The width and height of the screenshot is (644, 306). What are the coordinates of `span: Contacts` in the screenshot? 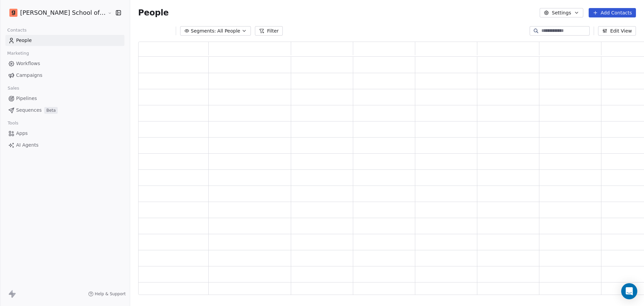 It's located at (16, 30).